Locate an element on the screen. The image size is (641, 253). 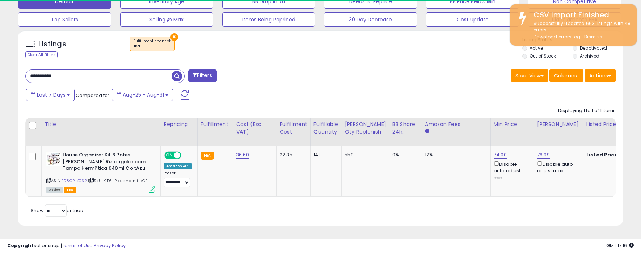
span: Last 7 Days is located at coordinates (51, 95).